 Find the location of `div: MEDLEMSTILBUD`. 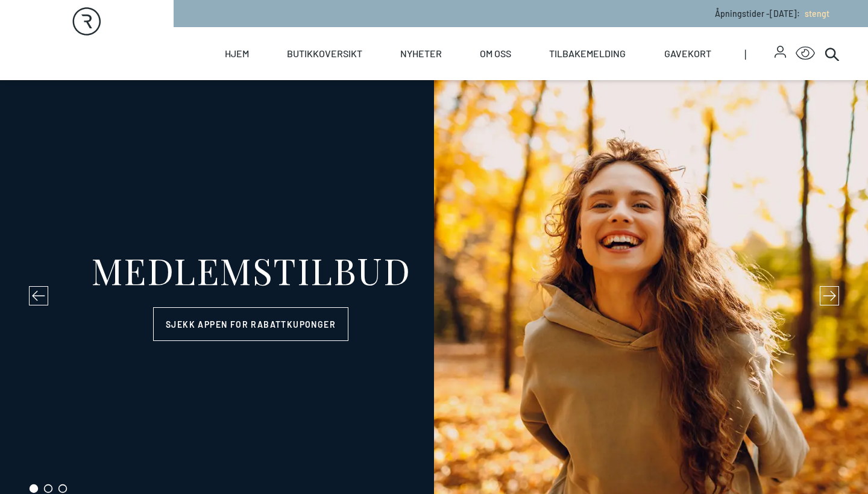

div: MEDLEMSTILBUD is located at coordinates (251, 270).